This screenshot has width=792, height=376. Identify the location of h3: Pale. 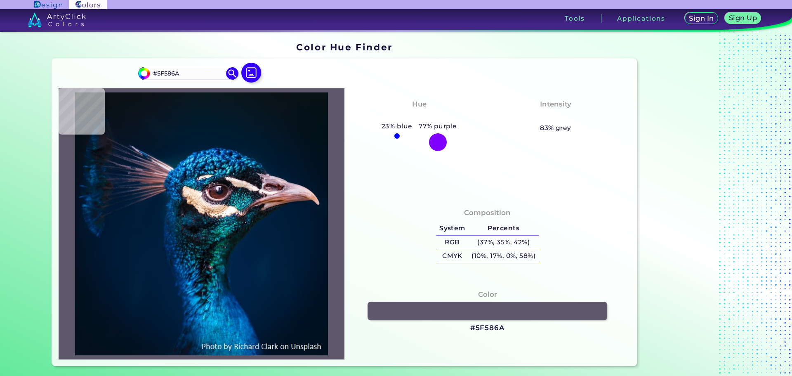
(555, 116).